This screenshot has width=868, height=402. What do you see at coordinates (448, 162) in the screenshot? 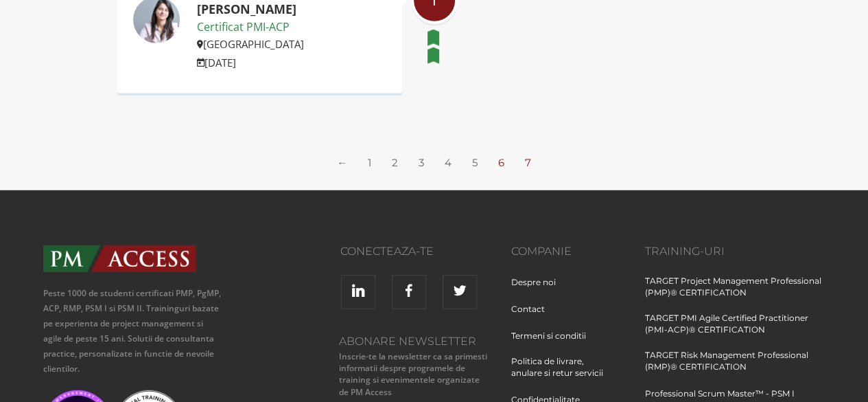
I see `a: 4` at bounding box center [448, 162].